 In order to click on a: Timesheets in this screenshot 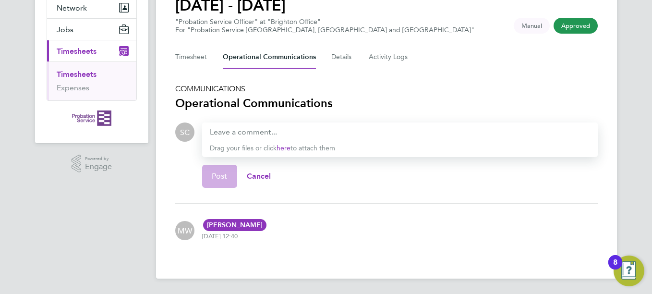, I will do `click(76, 74)`.